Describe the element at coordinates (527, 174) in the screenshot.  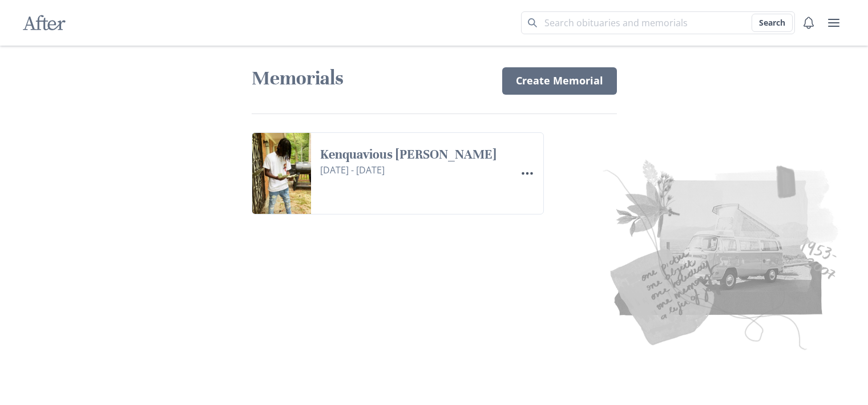
I see `button: Options` at that location.